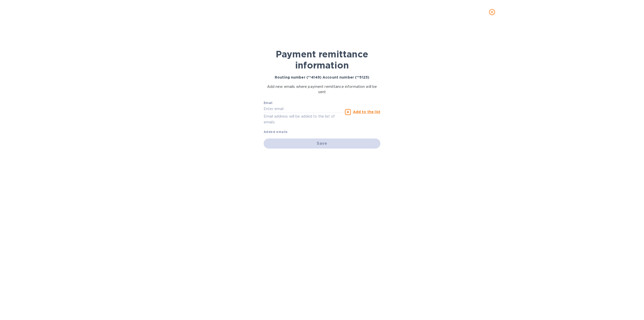  What do you see at coordinates (367, 112) in the screenshot?
I see `u: Add to the list` at bounding box center [367, 112].